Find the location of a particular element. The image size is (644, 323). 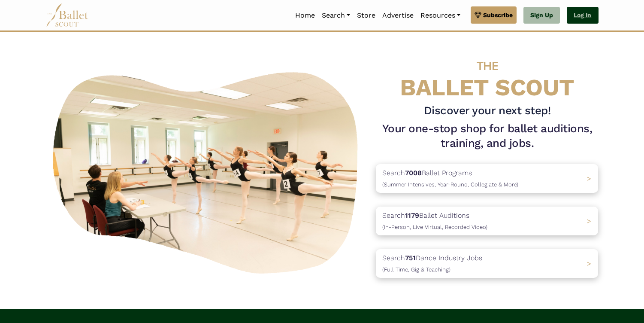

a: Search is located at coordinates (336, 15).